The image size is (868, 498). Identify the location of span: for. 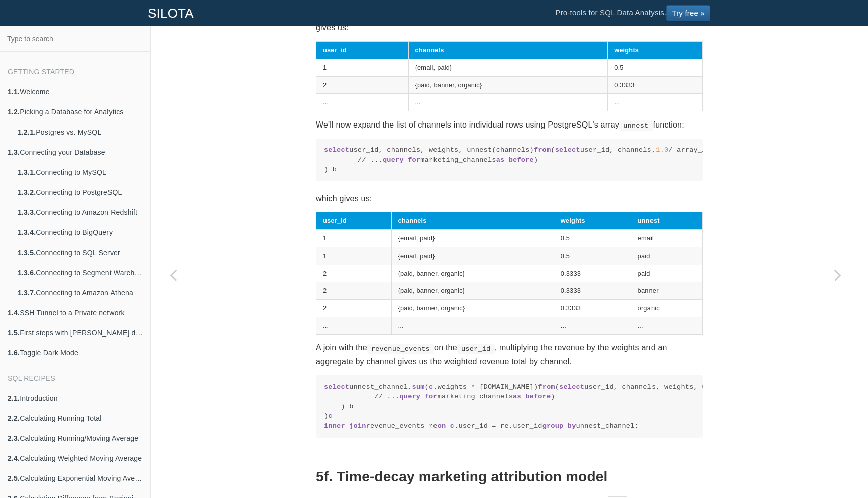
(414, 159).